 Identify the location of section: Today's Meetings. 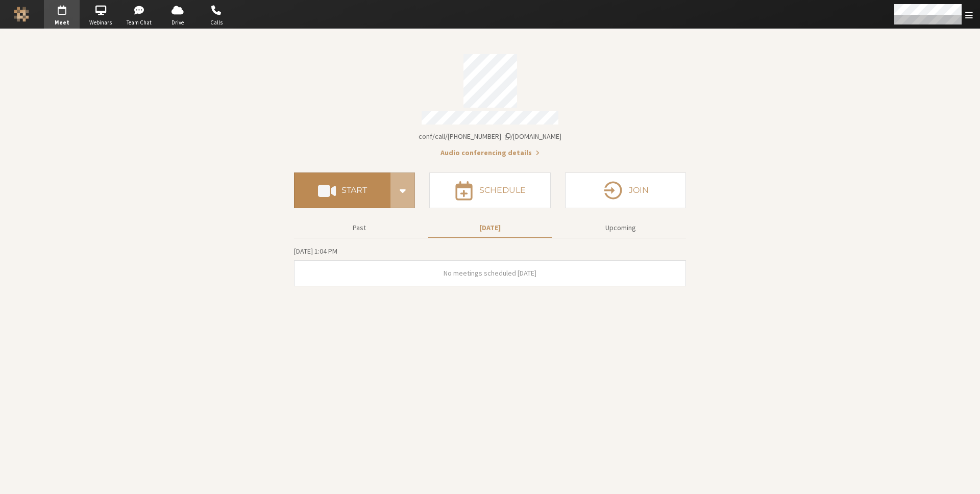
(490, 266).